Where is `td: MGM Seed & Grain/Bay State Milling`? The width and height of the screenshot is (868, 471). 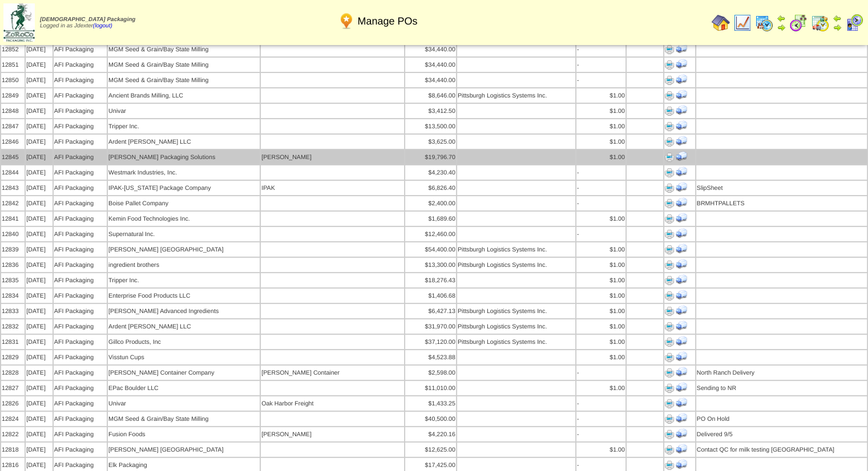
td: MGM Seed & Grain/Bay State Milling is located at coordinates (184, 418).